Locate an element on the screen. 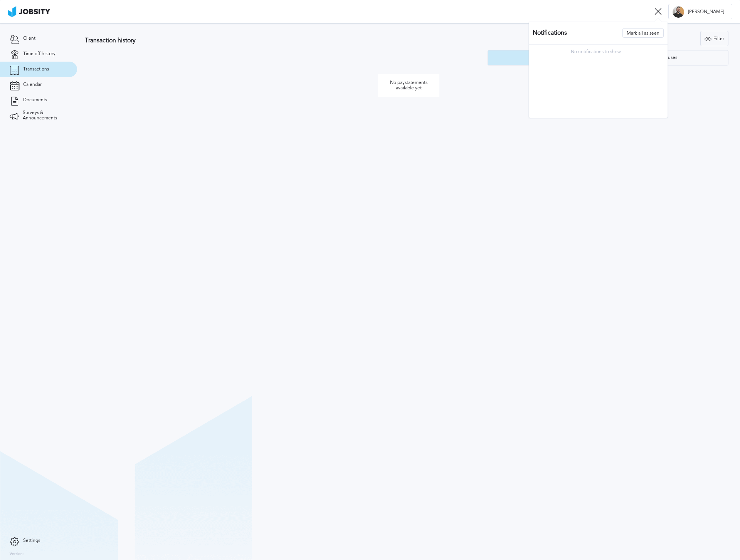 This screenshot has height=560, width=740. button: Mark all as seen is located at coordinates (643, 33).